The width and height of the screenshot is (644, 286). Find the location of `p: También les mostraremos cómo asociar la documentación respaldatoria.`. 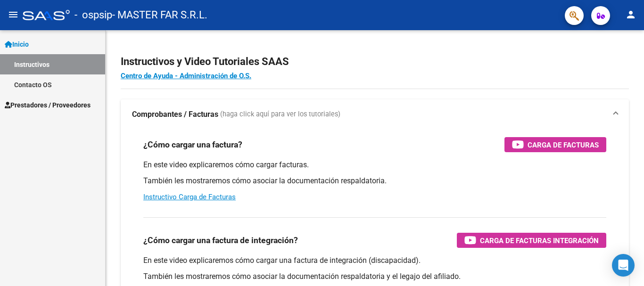

p: También les mostraremos cómo asociar la documentación respaldatoria. is located at coordinates (375, 181).